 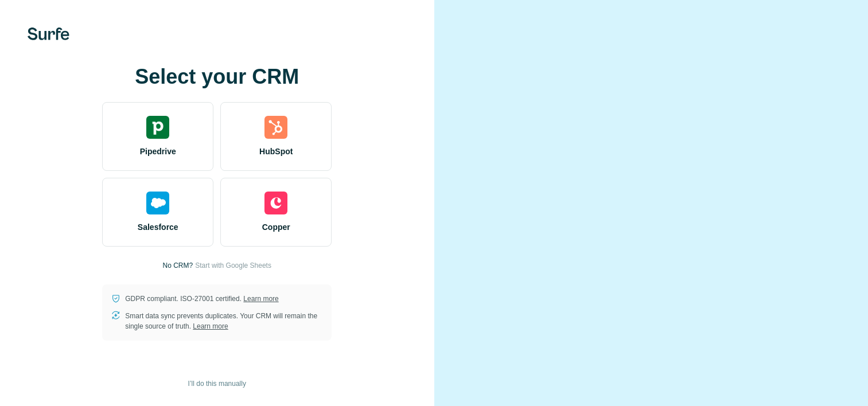 What do you see at coordinates (217, 77) in the screenshot?
I see `h1: Select your CRM` at bounding box center [217, 77].